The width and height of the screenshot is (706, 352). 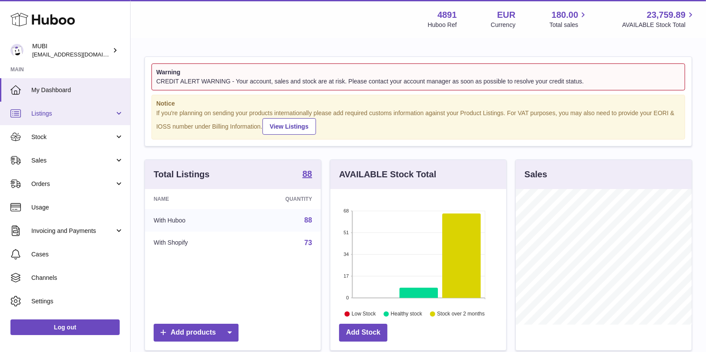 I want to click on text: Stock over 2 months, so click(x=460, y=315).